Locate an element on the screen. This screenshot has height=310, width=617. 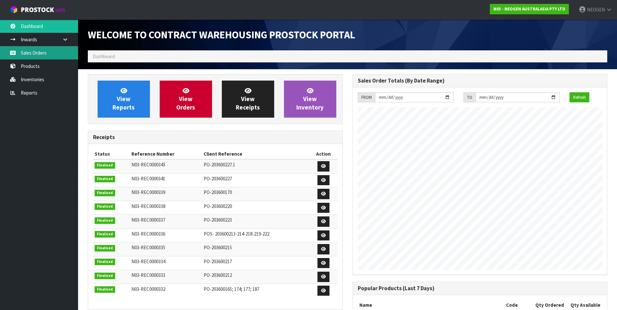
a: ViewOrders is located at coordinates (186, 99).